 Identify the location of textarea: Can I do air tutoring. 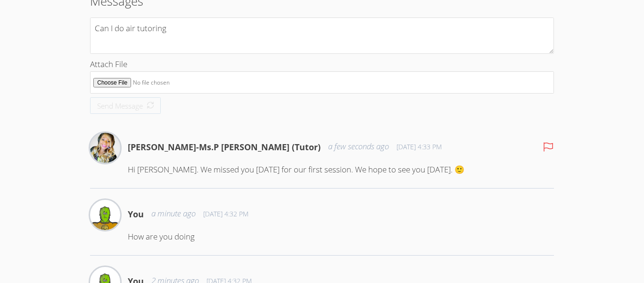
(322, 35).